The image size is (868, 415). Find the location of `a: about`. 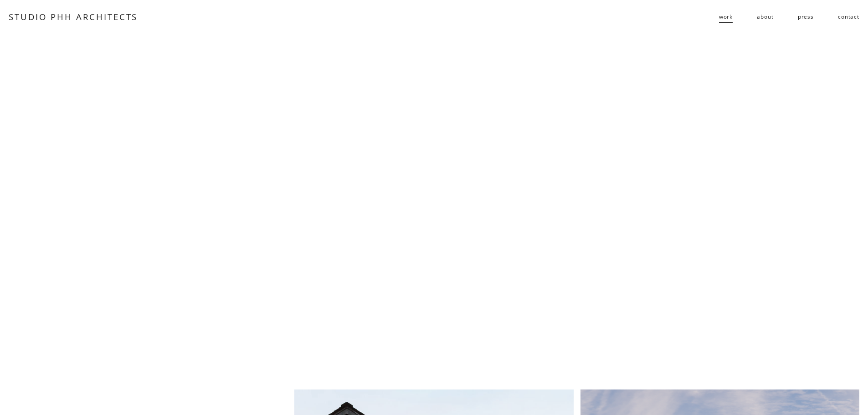

a: about is located at coordinates (765, 17).